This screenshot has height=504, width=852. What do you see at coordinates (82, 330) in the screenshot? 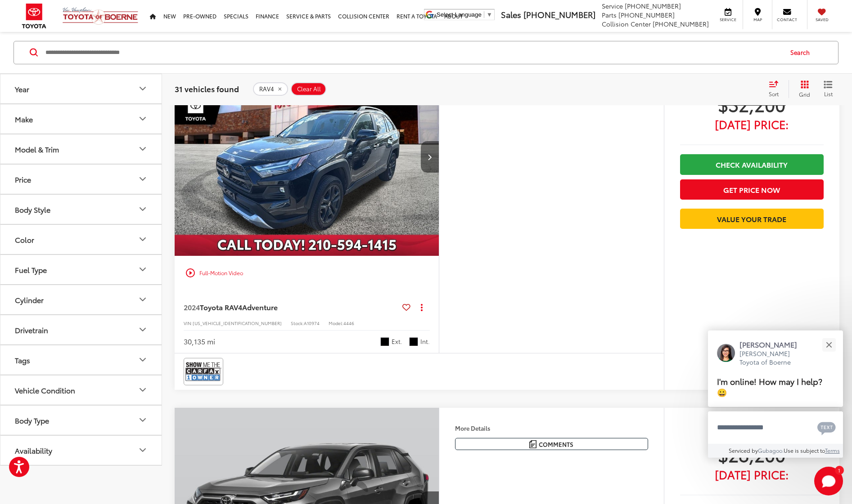
I see `button: DrivetrainDrivetrain` at bounding box center [82, 330].